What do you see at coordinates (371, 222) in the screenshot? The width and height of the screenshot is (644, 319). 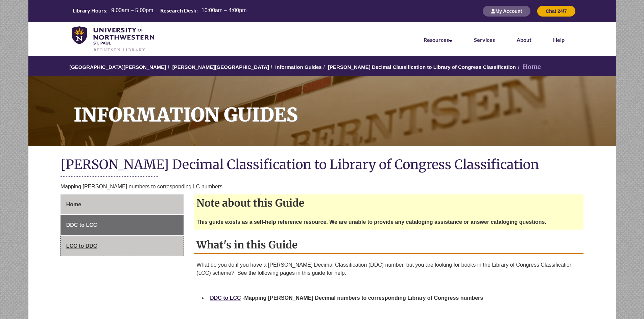 I see `strong: This guide exists as a self-help reference resource. We are unable to provide any cataloging assi...` at bounding box center [371, 222].